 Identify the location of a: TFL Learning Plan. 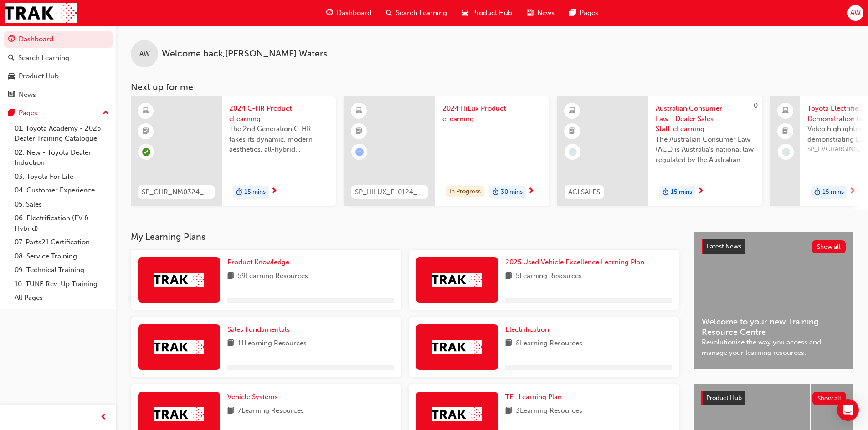
(535, 397).